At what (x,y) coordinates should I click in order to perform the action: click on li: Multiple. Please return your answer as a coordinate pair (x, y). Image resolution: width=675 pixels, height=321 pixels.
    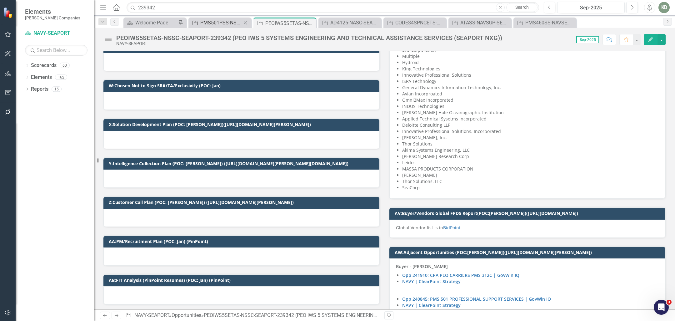
    Looking at the image, I should click on (531, 56).